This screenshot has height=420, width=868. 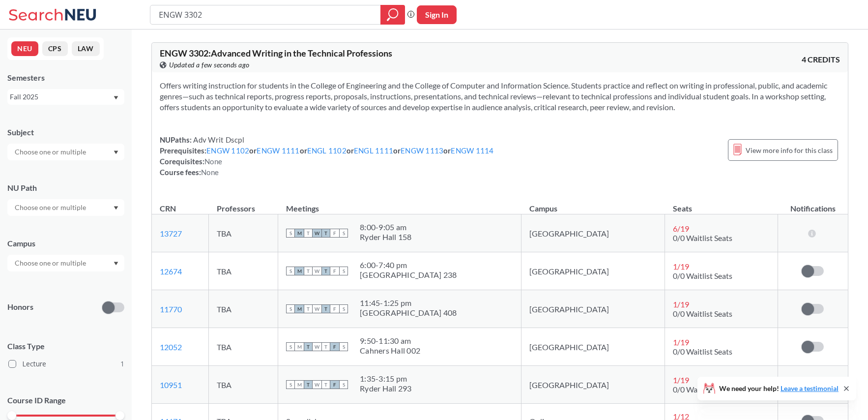 I want to click on div: Fall 2025, so click(x=61, y=97).